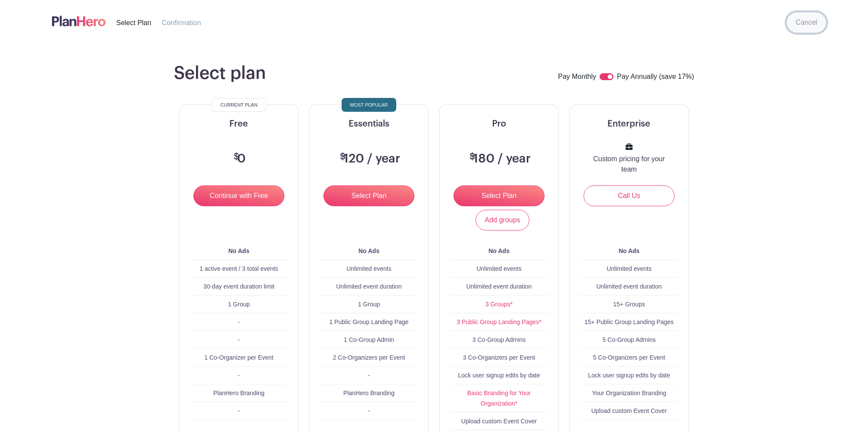 The image size is (868, 432). What do you see at coordinates (239, 124) in the screenshot?
I see `h5: Free` at bounding box center [239, 124].